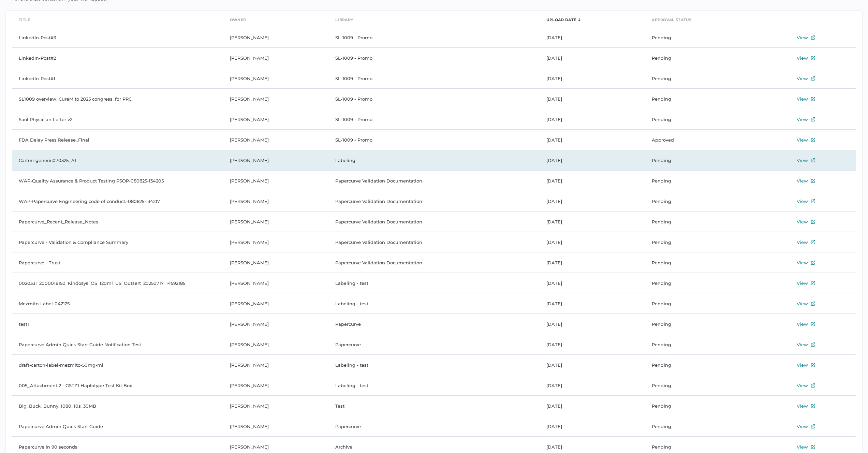 This screenshot has height=453, width=868. Describe the element at coordinates (561, 20) in the screenshot. I see `div: Upload Date` at that location.